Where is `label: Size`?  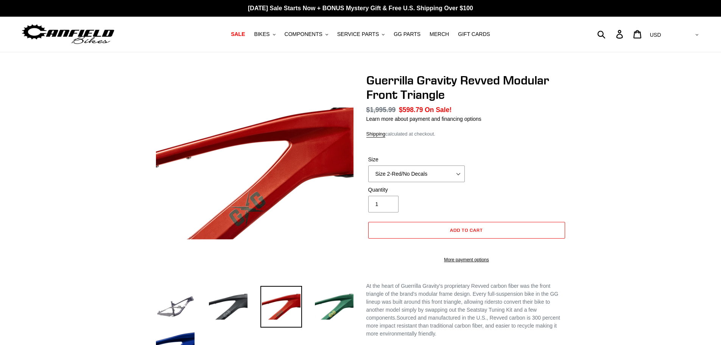
label: Size is located at coordinates (416, 159).